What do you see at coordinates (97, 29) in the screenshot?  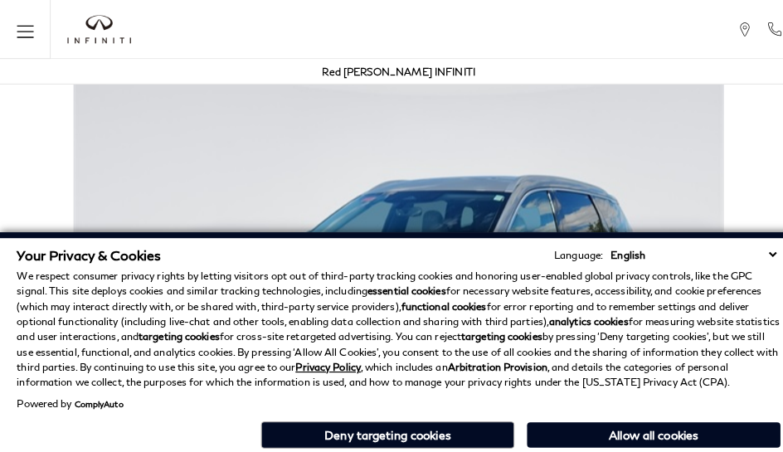 I see `a: infiniti` at bounding box center [97, 29].